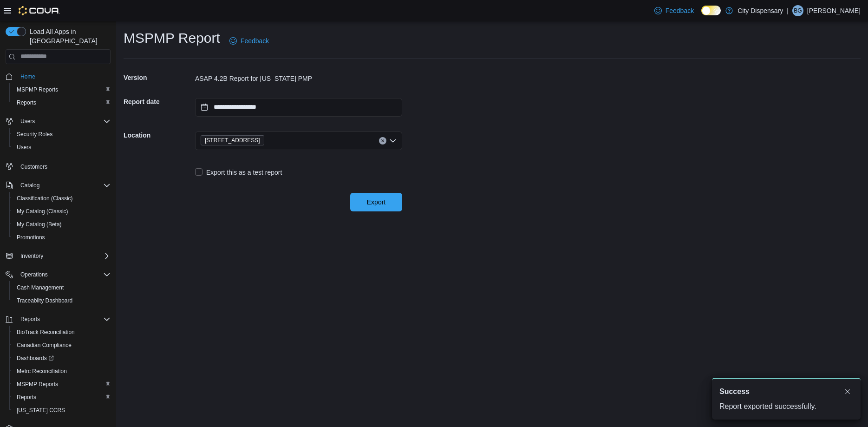 The width and height of the screenshot is (868, 427). Describe the element at coordinates (238, 172) in the screenshot. I see `label: Export this as a test report` at that location.